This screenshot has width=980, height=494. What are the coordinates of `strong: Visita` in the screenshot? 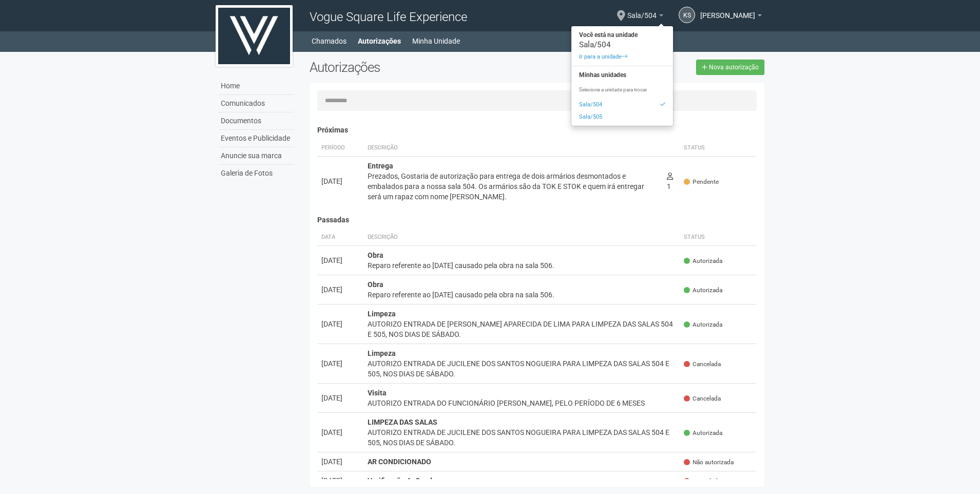 It's located at (377, 393).